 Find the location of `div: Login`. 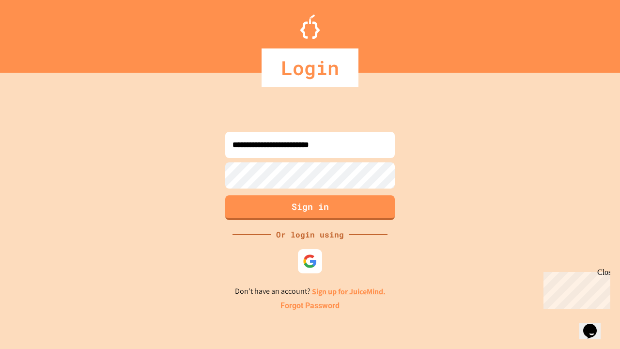

div: Login is located at coordinates (310, 68).